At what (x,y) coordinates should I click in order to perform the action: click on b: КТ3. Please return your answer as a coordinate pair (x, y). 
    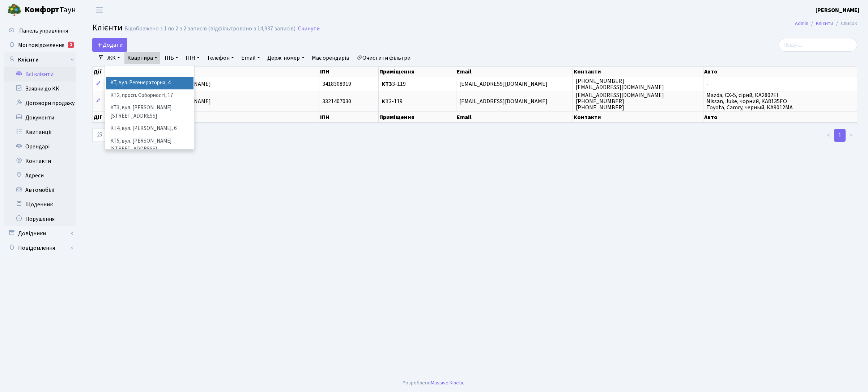
    Looking at the image, I should click on (387, 84).